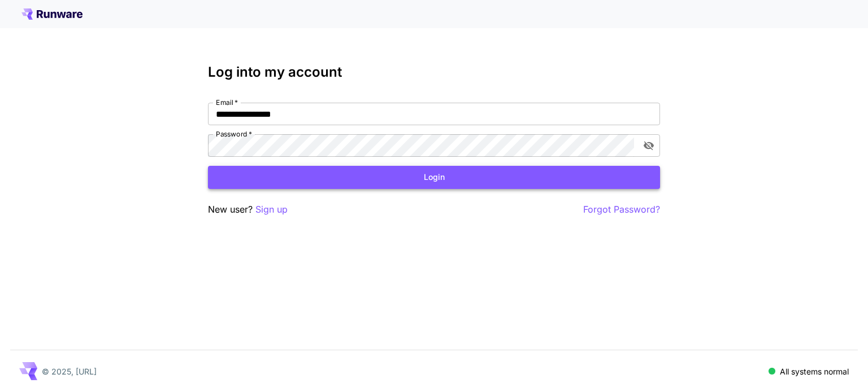  Describe the element at coordinates (434, 72) in the screenshot. I see `h3: Log into my account` at that location.